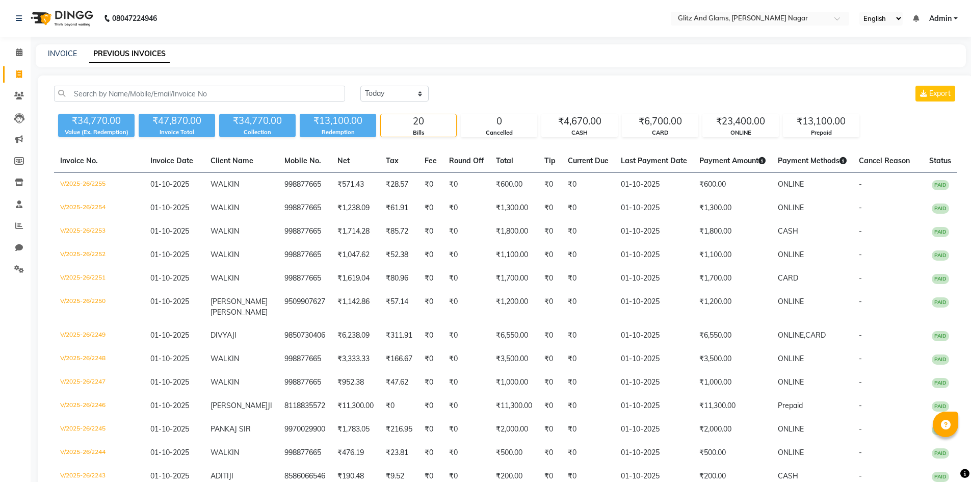 This screenshot has height=482, width=971. I want to click on td: V/2025-26/2244, so click(99, 453).